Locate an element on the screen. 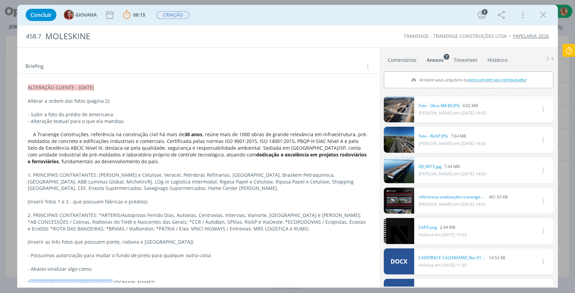  span: 08:15 is located at coordinates (139, 15).